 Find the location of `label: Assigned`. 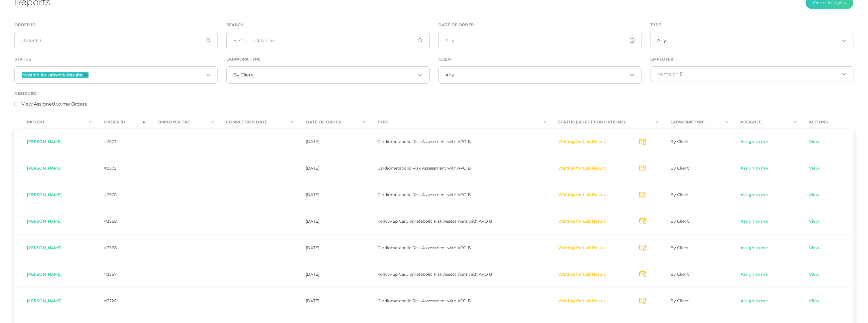

label: Assigned is located at coordinates (25, 93).